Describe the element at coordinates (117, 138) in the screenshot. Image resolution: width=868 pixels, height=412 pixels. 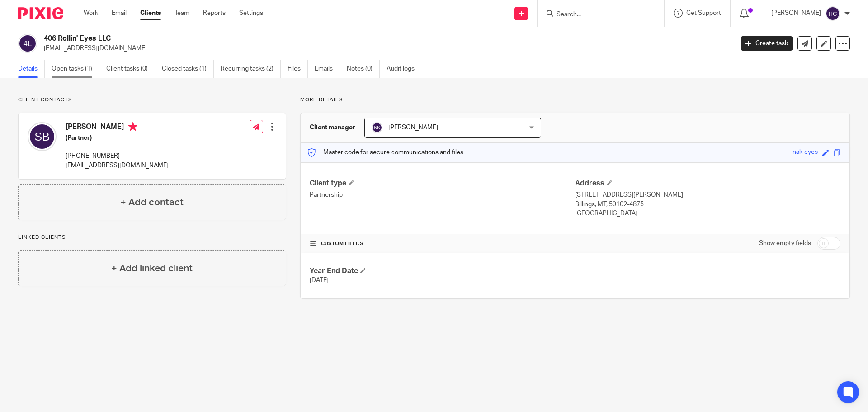
I see `h5: (Partner)` at that location.